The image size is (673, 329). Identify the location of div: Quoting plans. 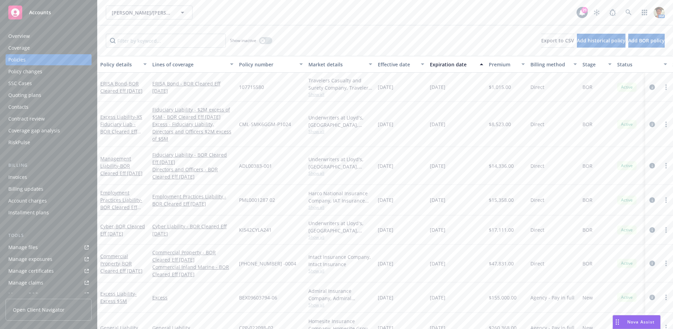
(25, 95).